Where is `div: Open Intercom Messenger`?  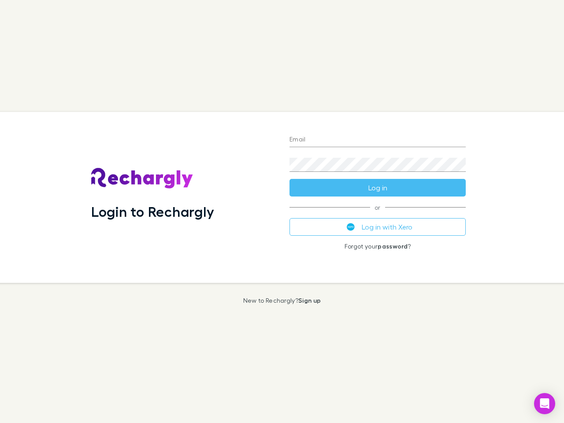 div: Open Intercom Messenger is located at coordinates (545, 404).